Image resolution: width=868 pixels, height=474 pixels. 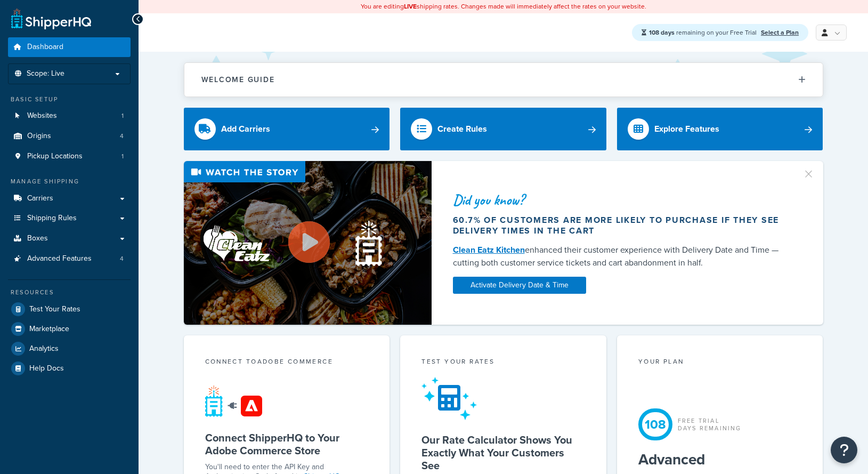 I want to click on span: Advanced Features, so click(x=59, y=259).